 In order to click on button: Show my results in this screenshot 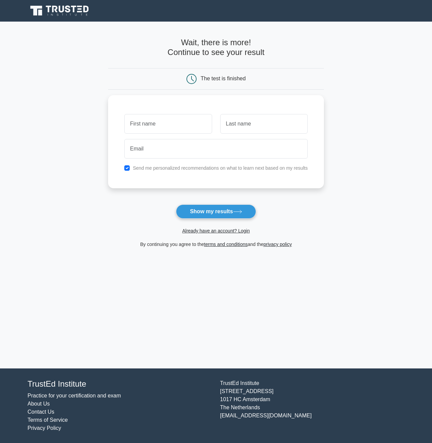, I will do `click(216, 212)`.